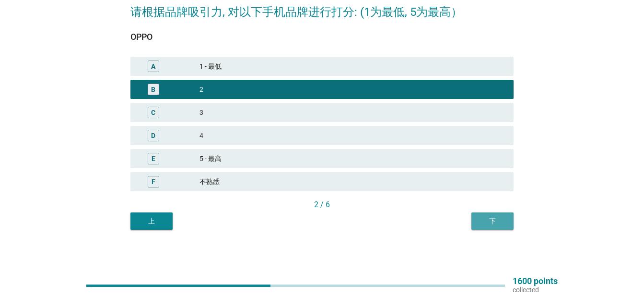 The width and height of the screenshot is (644, 298). Describe the element at coordinates (352, 182) in the screenshot. I see `div: 不熟悉` at that location.